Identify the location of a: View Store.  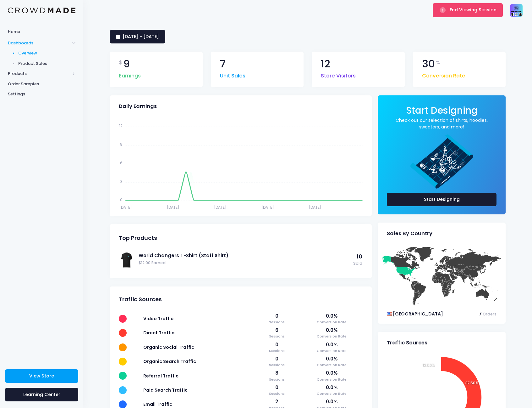
(41, 376).